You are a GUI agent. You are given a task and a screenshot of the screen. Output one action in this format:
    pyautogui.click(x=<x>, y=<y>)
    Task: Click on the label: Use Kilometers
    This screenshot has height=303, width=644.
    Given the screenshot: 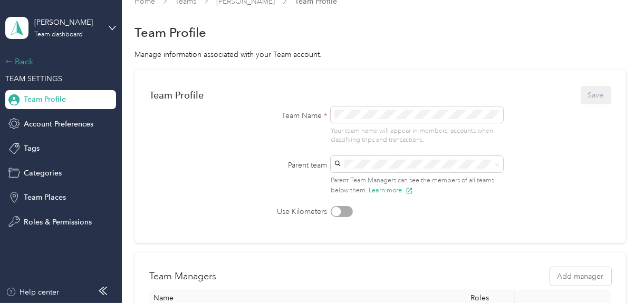 What is the action you would take?
    pyautogui.click(x=280, y=211)
    